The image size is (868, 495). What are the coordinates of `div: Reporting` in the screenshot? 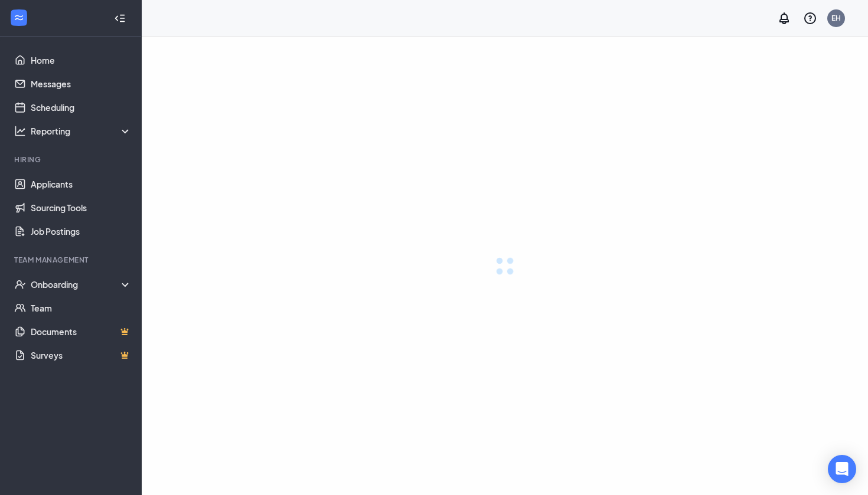 It's located at (82, 131).